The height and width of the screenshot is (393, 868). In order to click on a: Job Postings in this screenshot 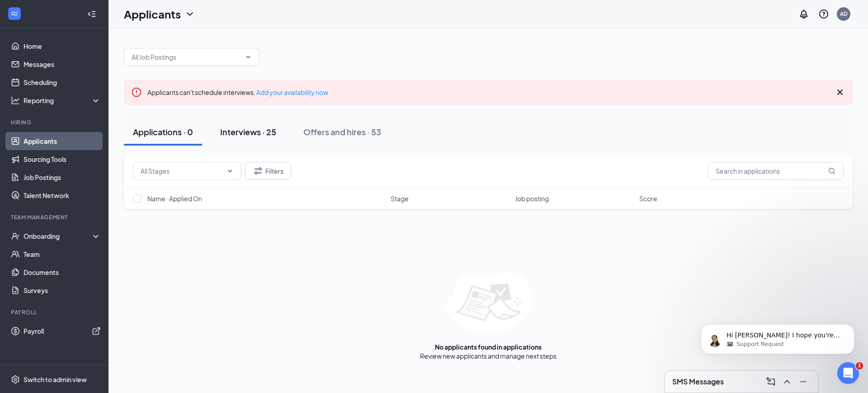, I will do `click(62, 177)`.